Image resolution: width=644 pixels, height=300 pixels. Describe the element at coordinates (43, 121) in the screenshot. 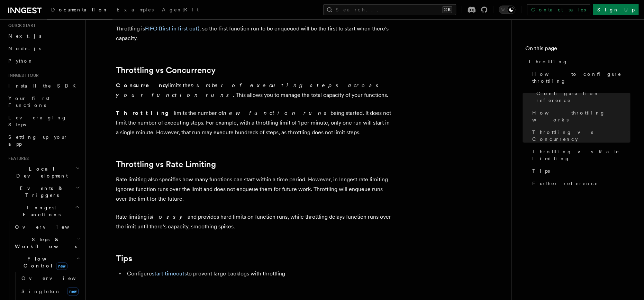

I see `a: Leveraging Steps` at that location.